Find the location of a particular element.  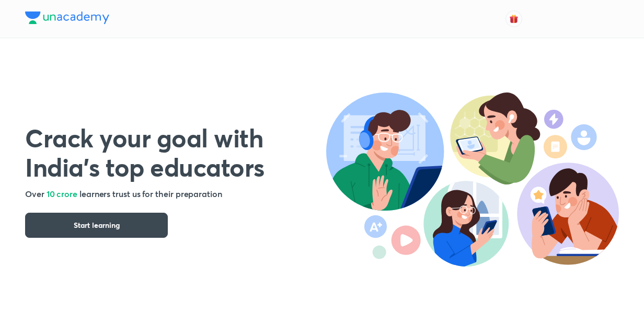

img: Company Logo is located at coordinates (67, 17).